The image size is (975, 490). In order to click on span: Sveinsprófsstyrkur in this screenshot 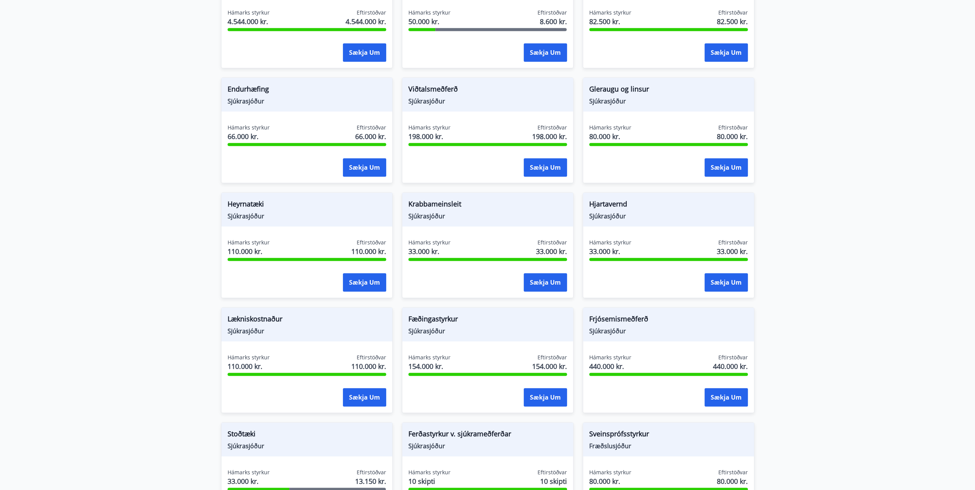, I will do `click(669, 435)`.